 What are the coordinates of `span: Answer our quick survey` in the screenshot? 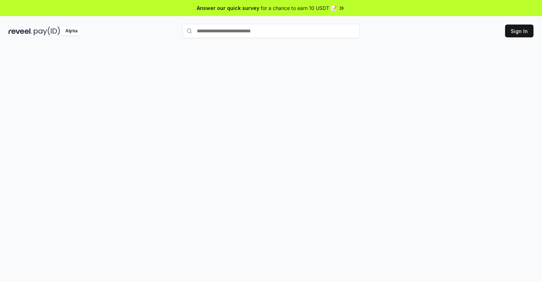 It's located at (228, 8).